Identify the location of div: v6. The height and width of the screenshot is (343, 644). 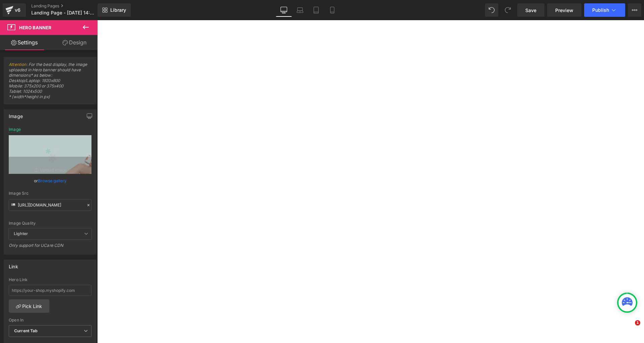
(18, 10).